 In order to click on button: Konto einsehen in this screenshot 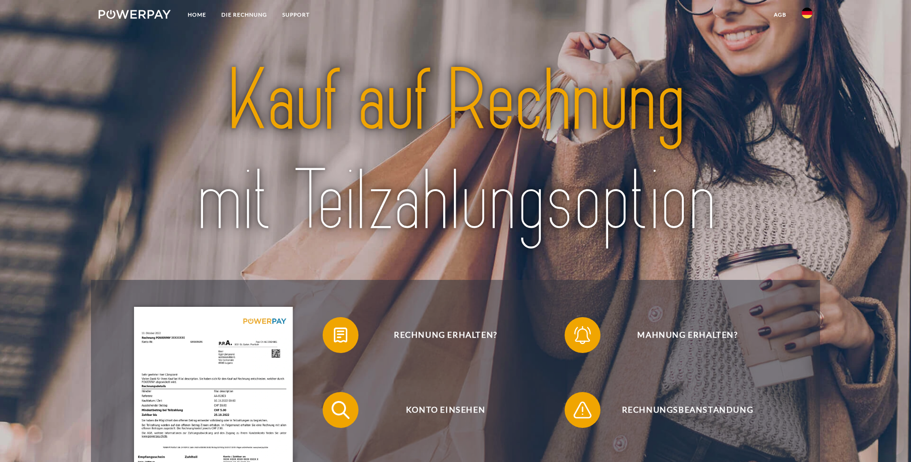, I will do `click(439, 410)`.